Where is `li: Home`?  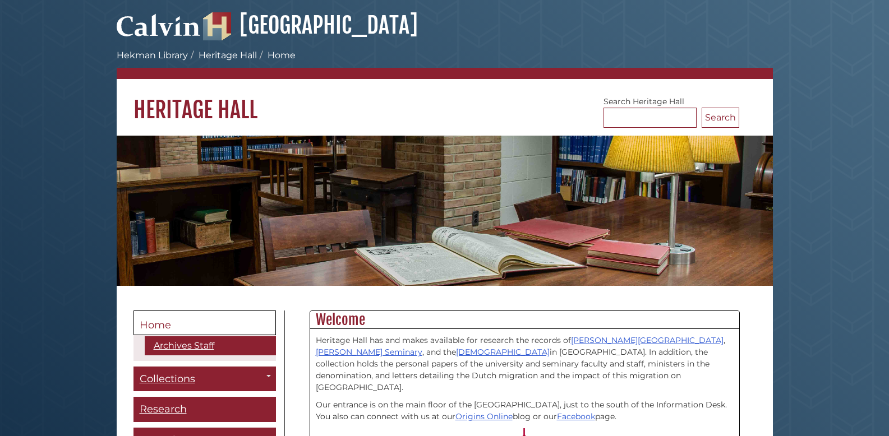
li: Home is located at coordinates (276, 56).